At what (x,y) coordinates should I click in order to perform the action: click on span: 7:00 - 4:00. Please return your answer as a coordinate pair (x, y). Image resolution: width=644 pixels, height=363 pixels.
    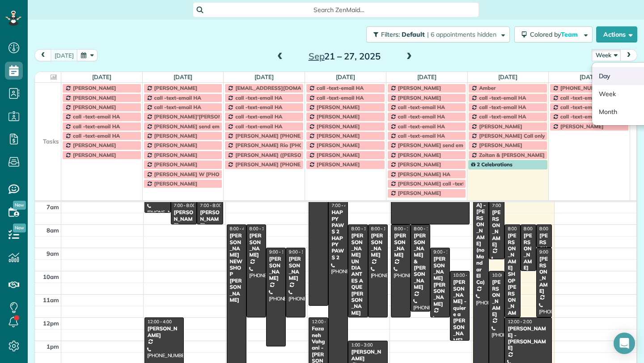
    Looking at the image, I should click on (342, 205).